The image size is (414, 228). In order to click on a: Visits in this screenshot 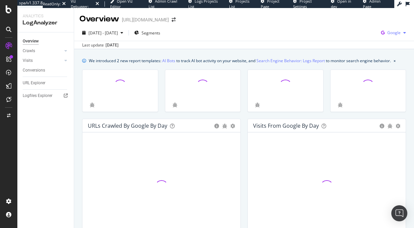, I will do `click(42, 60)`.